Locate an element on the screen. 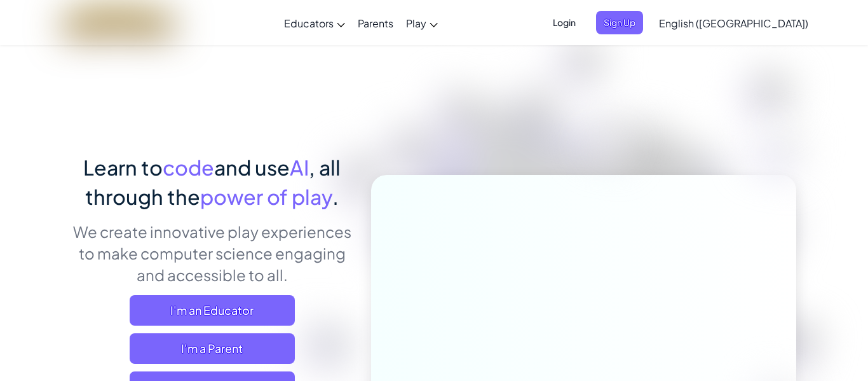 The width and height of the screenshot is (868, 381). span: Educators is located at coordinates (309, 23).